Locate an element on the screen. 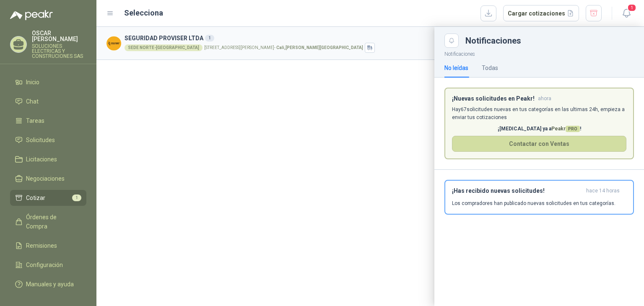 The height and width of the screenshot is (306, 644). button: Cargar cotizaciones is located at coordinates (541, 13).